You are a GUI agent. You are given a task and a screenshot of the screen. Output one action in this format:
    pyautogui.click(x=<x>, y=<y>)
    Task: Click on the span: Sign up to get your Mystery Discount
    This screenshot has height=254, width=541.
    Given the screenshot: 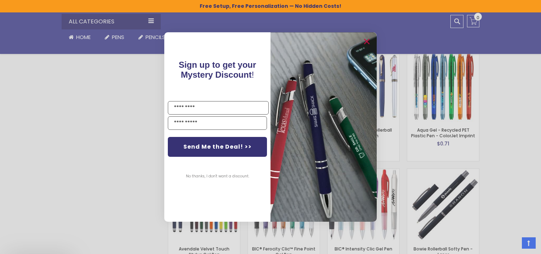 What is the action you would take?
    pyautogui.click(x=218, y=69)
    